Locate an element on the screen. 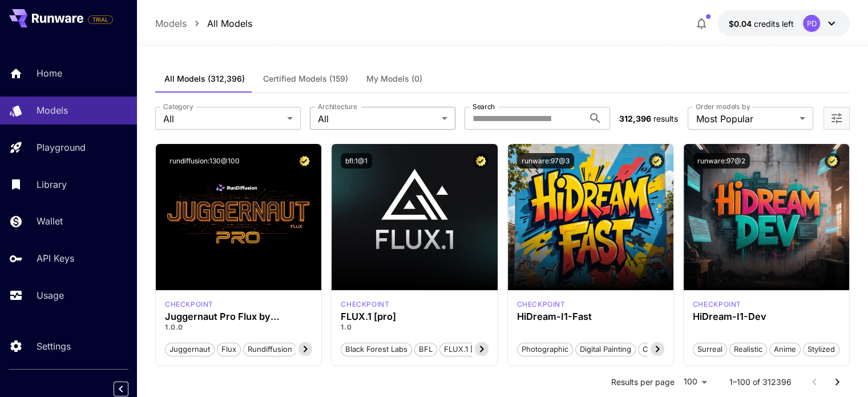 The height and width of the screenshot is (397, 868). p: 1–100 of 312396 is located at coordinates (760, 382).